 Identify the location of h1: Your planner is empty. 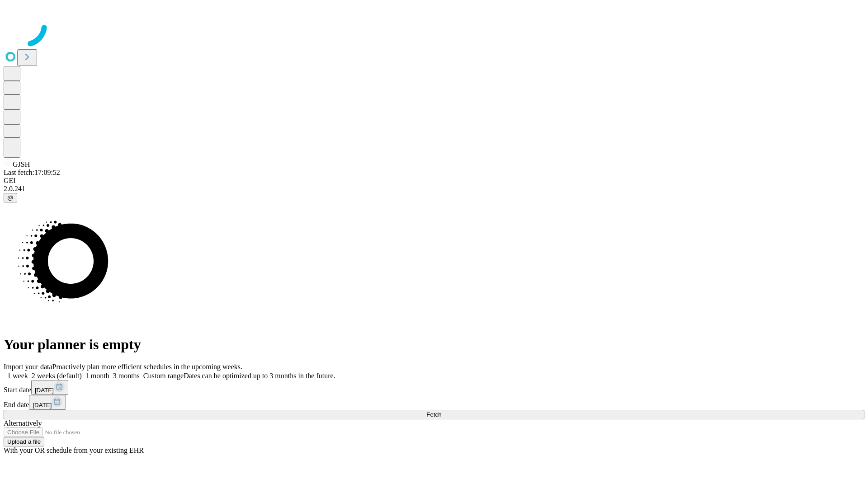
(434, 344).